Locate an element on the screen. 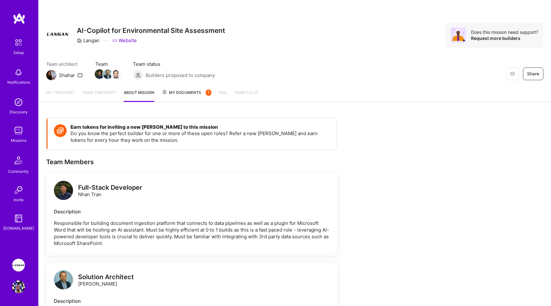 The width and height of the screenshot is (551, 306). a: My timesheet is located at coordinates (61, 95).